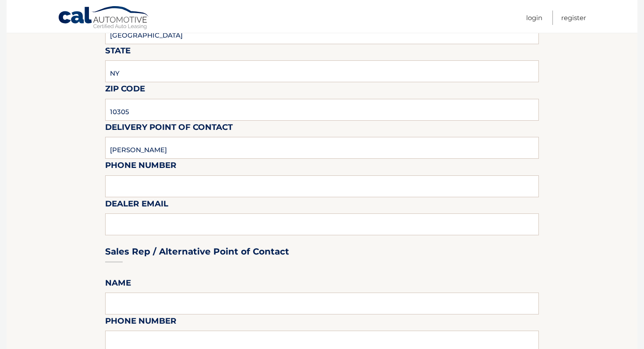 This screenshot has width=644, height=349. What do you see at coordinates (104, 18) in the screenshot?
I see `a: Cal Automotive` at bounding box center [104, 18].